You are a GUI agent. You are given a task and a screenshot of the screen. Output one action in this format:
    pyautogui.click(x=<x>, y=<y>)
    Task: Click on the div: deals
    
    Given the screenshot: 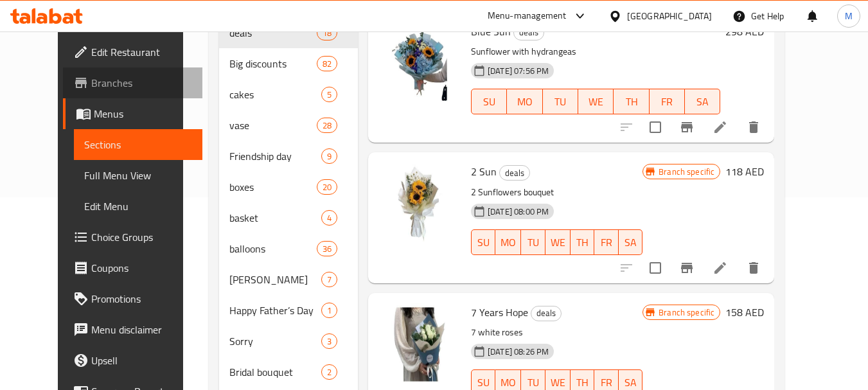 What is the action you would take?
    pyautogui.click(x=515, y=173)
    